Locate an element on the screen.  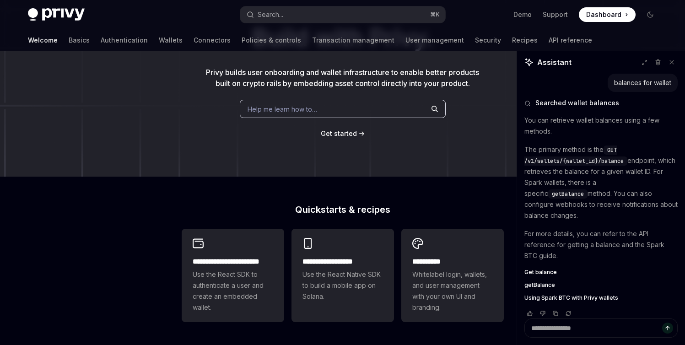
a: Get started is located at coordinates (339, 134).